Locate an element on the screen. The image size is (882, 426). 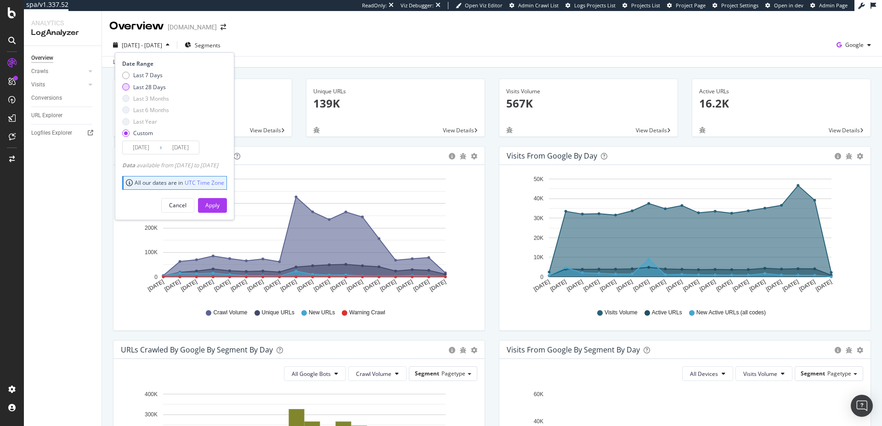
div: Analytics is located at coordinates (62, 23).